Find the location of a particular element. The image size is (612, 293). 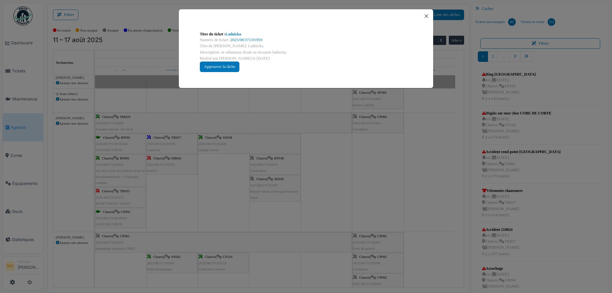

div: Approuver la tâche is located at coordinates (220, 67).